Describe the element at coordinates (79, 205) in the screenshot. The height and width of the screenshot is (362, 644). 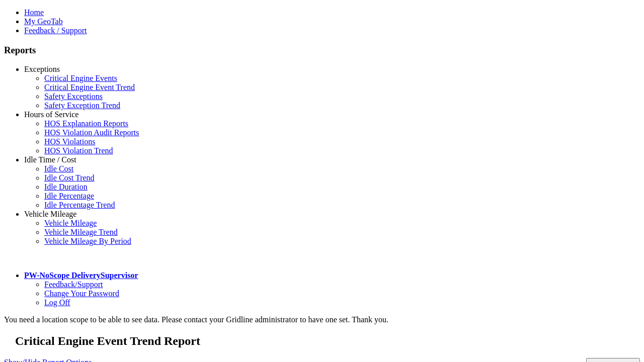
I see `a: Idle Percentage Trend` at that location.